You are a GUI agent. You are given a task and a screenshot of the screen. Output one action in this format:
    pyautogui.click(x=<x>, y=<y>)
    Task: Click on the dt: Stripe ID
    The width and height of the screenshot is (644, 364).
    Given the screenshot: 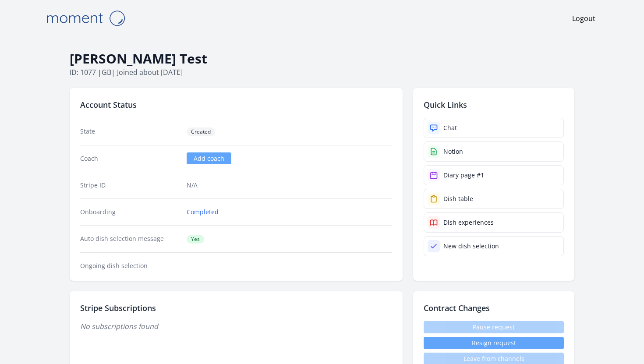 What is the action you would take?
    pyautogui.click(x=130, y=185)
    